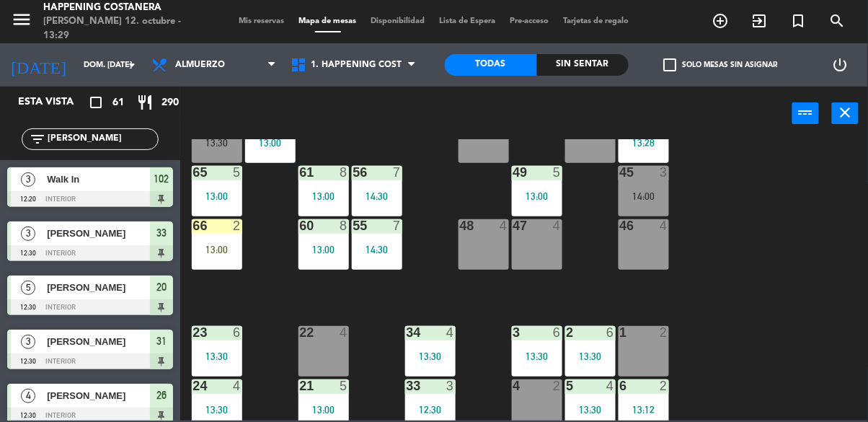 The height and width of the screenshot is (422, 868). I want to click on span: 4, so click(28, 396).